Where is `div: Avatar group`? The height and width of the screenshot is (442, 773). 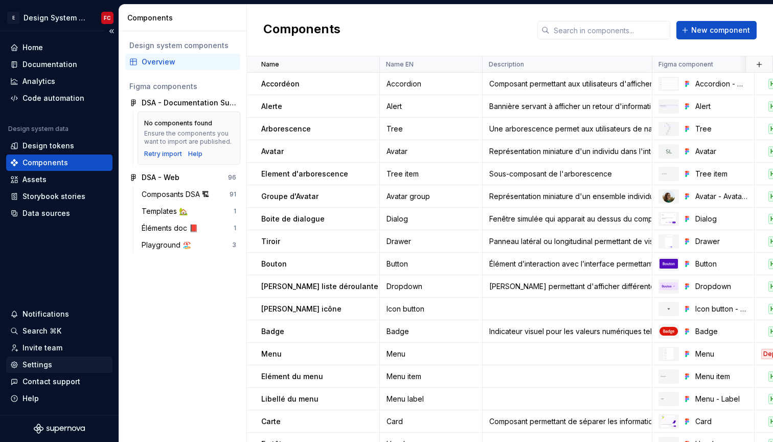 div: Avatar group is located at coordinates (431, 196).